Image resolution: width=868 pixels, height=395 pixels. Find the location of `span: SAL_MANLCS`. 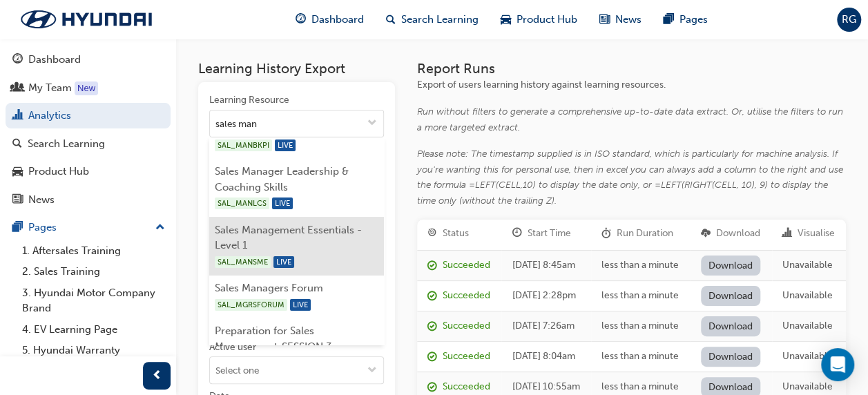

span: SAL_MANLCS is located at coordinates (242, 203).